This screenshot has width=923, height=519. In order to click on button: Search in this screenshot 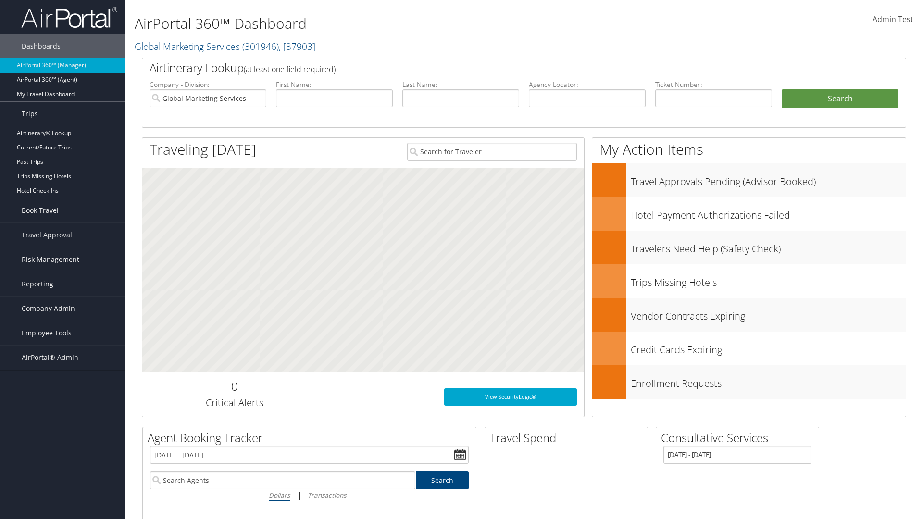, I will do `click(840, 99)`.